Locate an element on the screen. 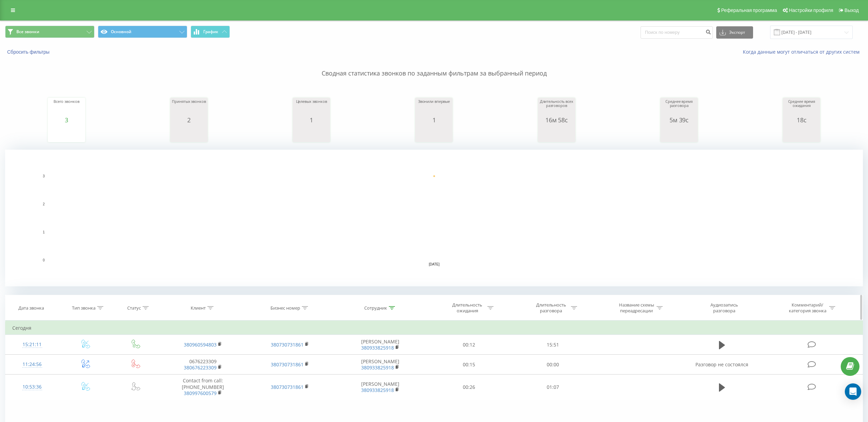  button: Сбросить фильтры is located at coordinates (29, 52).